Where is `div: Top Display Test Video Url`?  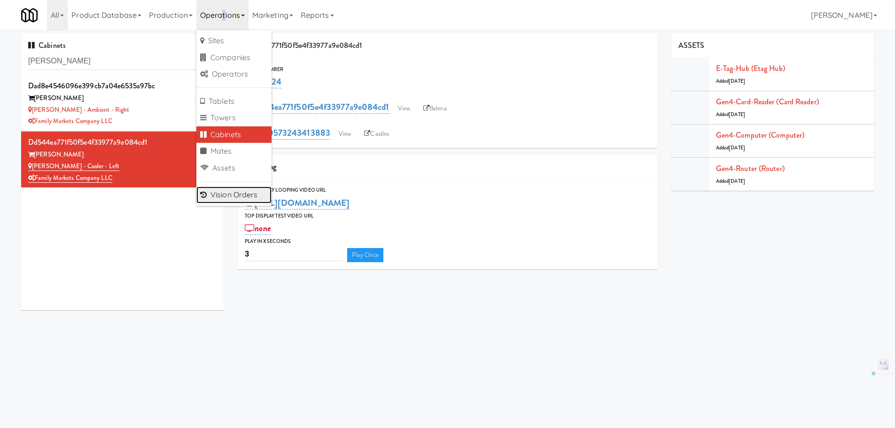
div: Top Display Test Video Url is located at coordinates (447, 216).